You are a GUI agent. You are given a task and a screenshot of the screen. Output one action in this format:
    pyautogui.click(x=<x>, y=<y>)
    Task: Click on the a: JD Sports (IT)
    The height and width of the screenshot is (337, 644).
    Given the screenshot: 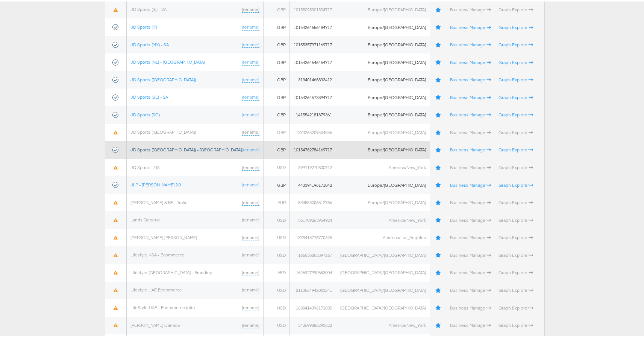 What is the action you would take?
    pyautogui.click(x=143, y=25)
    